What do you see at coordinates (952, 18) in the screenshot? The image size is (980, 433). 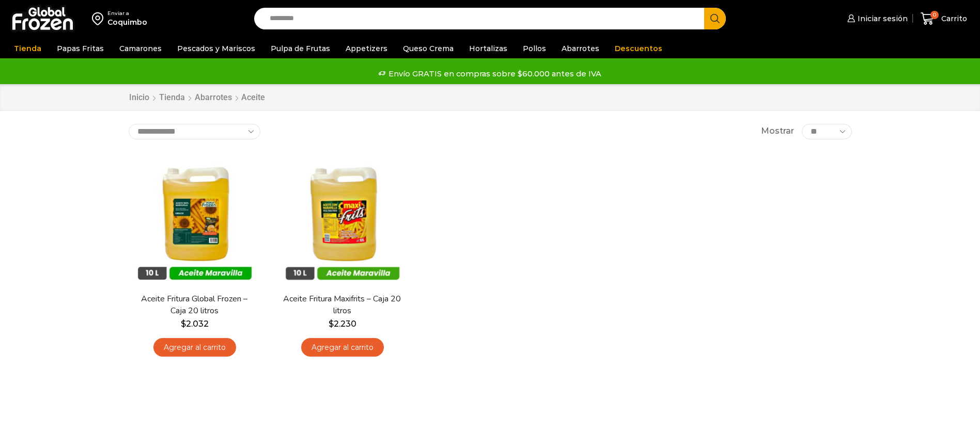 I see `span: Carrito` at bounding box center [952, 18].